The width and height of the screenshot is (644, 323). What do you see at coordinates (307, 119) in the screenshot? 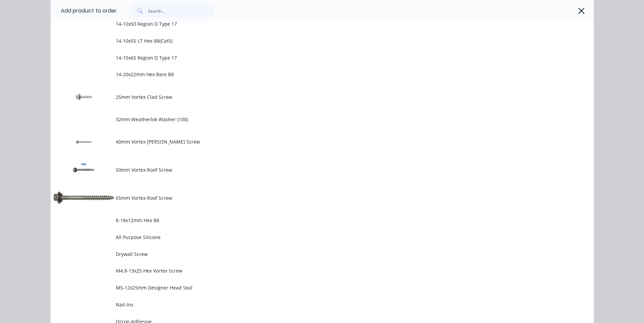
I see `span: 32mm Weatherlok Washer (100)` at bounding box center [307, 119].